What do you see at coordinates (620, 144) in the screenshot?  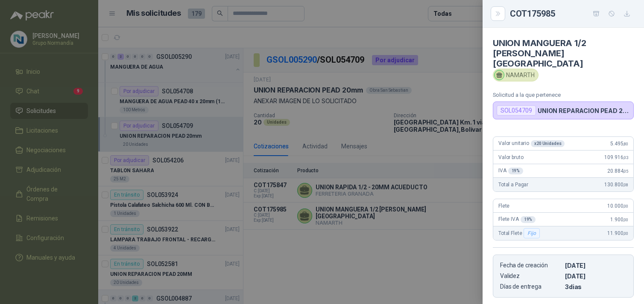 I see `span: 5.495` at bounding box center [620, 144].